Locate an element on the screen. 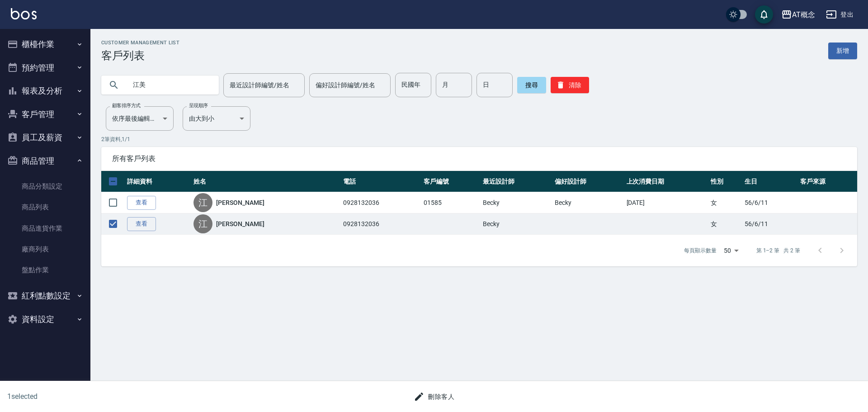 This screenshot has width=868, height=412. th: 詳細資料 is located at coordinates (158, 181).